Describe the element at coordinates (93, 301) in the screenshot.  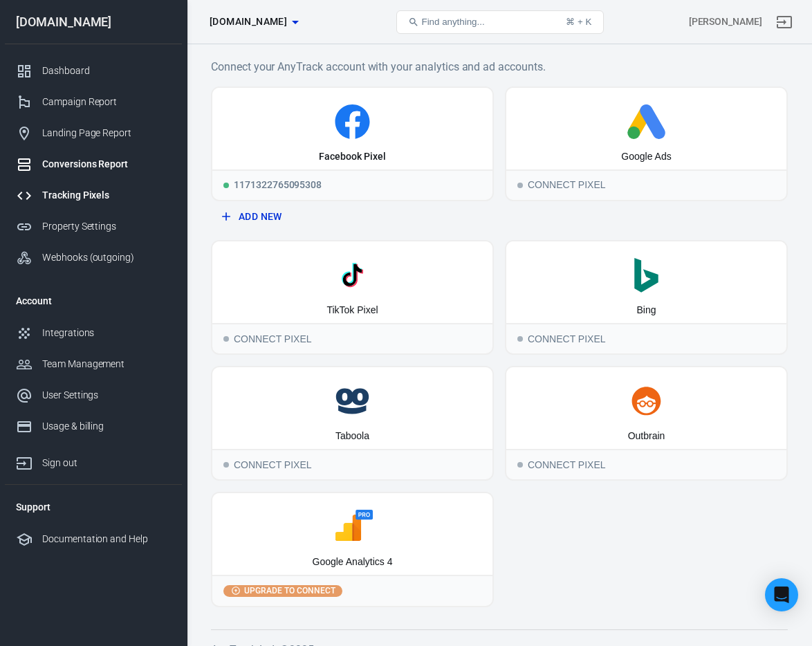
I see `li: Account` at that location.